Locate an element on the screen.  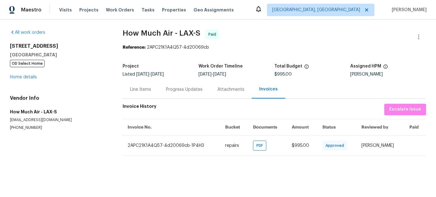
h5: Assigned HPM is located at coordinates (366, 66).